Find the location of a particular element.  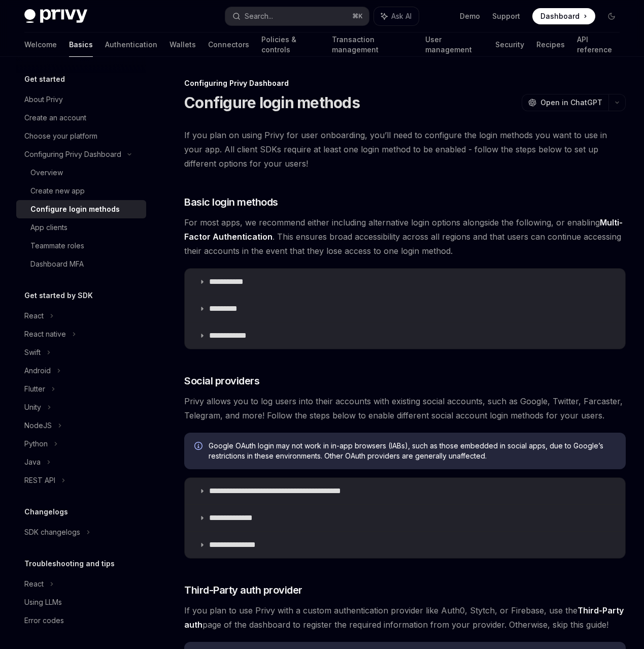

span: Google OAuth login may not work in in-app browsers (IABs), such as those embedded in social apps,... is located at coordinates (412, 451).